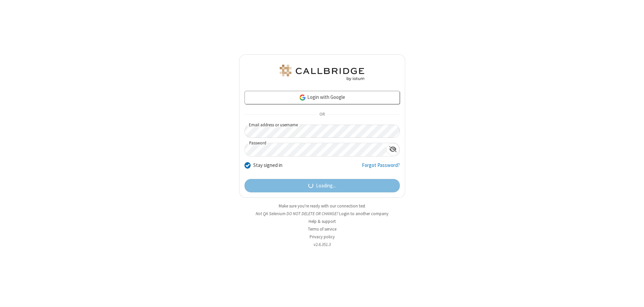 The height and width of the screenshot is (307, 644). I want to click on a: Make sure you're ready with our connection test, so click(322, 206).